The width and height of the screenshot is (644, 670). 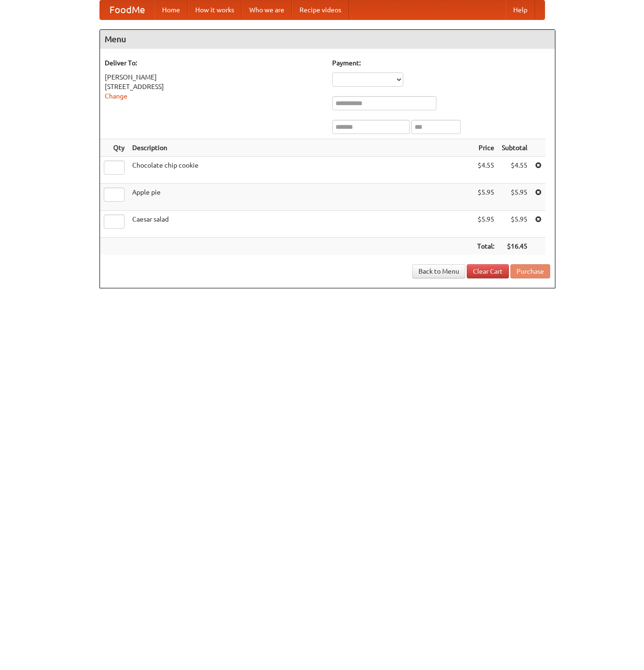 What do you see at coordinates (320, 10) in the screenshot?
I see `a: Recipe videos` at bounding box center [320, 10].